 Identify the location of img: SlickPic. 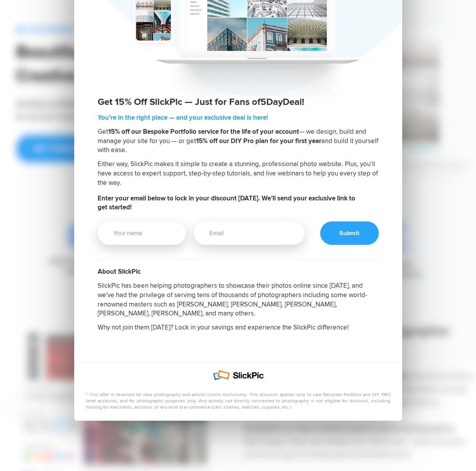
(238, 375).